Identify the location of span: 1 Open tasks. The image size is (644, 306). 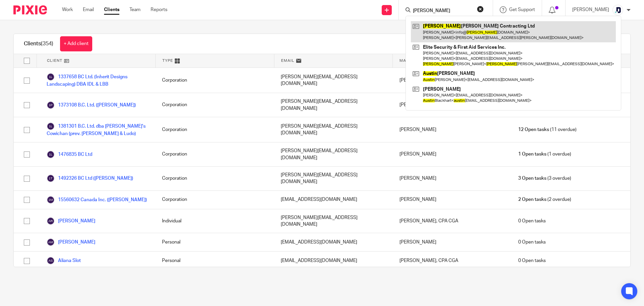
(533, 154).